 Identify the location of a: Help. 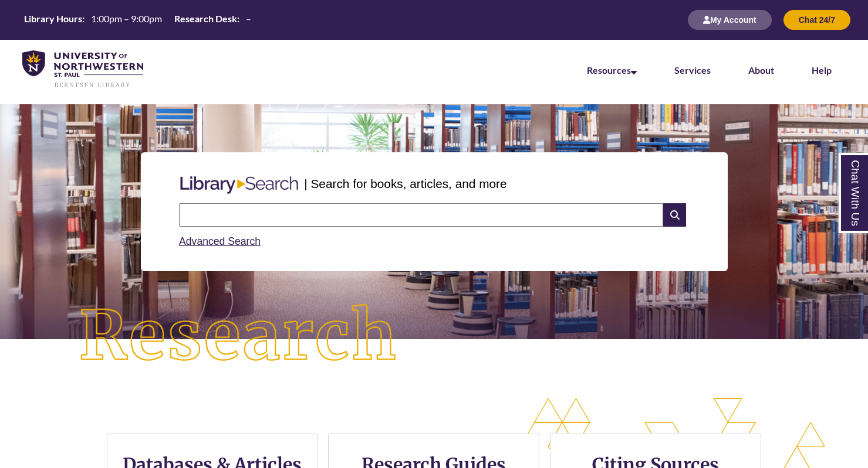
(822, 70).